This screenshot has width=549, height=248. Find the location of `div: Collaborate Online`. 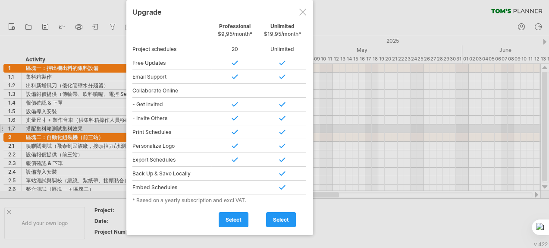

div: Collaborate Online is located at coordinates (172, 91).